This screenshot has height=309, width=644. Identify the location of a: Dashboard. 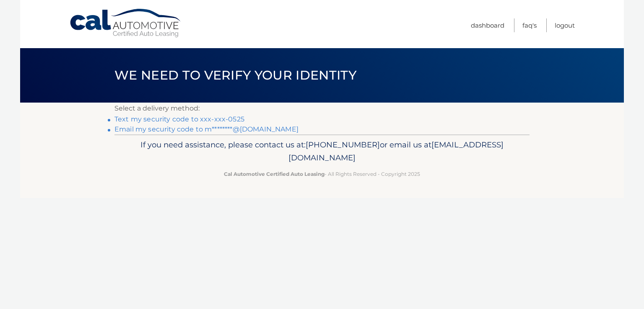
(488, 25).